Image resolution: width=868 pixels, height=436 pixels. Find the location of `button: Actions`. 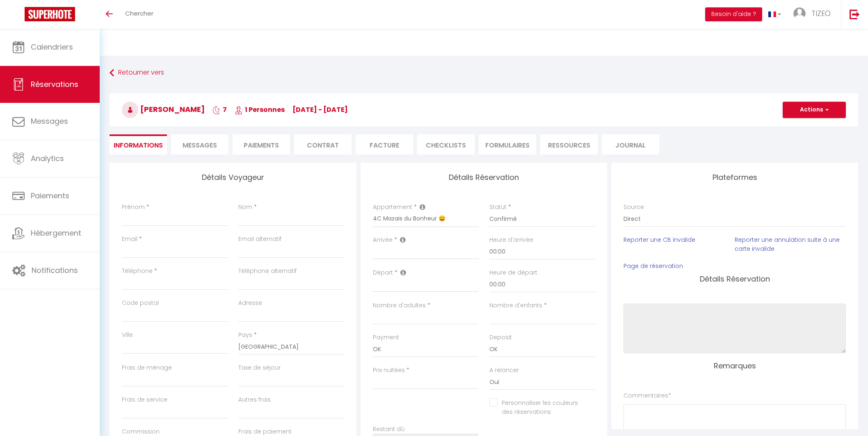

button: Actions is located at coordinates (815, 110).